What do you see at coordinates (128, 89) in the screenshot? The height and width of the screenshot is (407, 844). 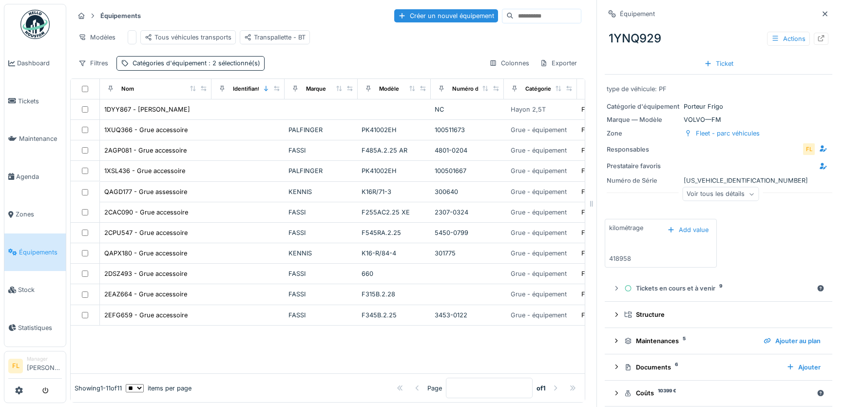 I see `div: Nom` at bounding box center [128, 89].